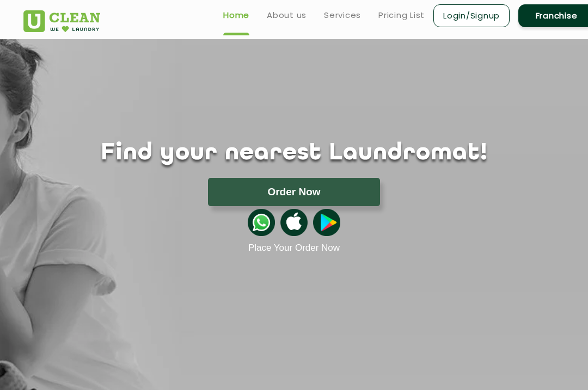  What do you see at coordinates (401, 15) in the screenshot?
I see `a: Pricing List` at bounding box center [401, 15].